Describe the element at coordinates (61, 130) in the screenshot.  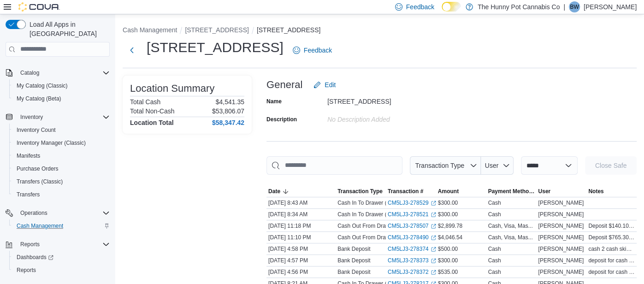
I see `button: Inventory Count` at that location.